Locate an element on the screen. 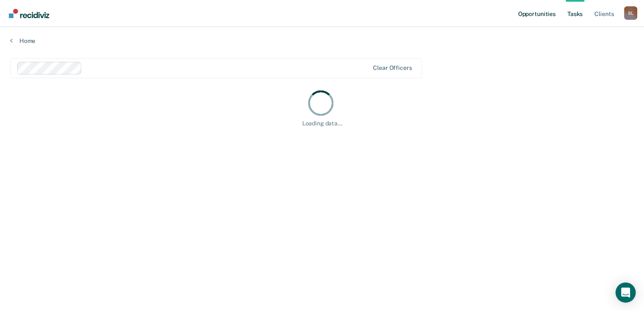 The width and height of the screenshot is (644, 311). div: Open Intercom Messenger is located at coordinates (626, 293).